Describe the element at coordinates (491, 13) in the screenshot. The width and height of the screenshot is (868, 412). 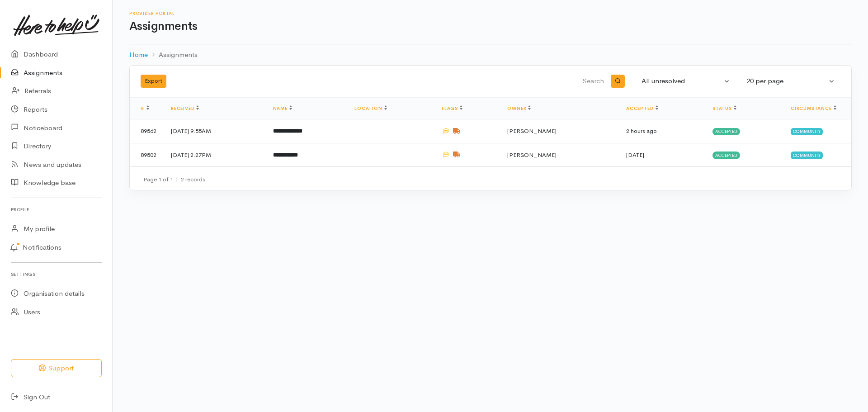
I see `h6: Provider Portal` at that location.